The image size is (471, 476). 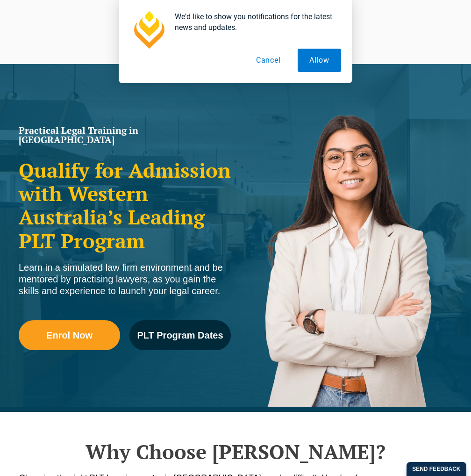 I want to click on h2: Qualify for Admission with Western Australia’s Leading PLT Program, so click(x=125, y=206).